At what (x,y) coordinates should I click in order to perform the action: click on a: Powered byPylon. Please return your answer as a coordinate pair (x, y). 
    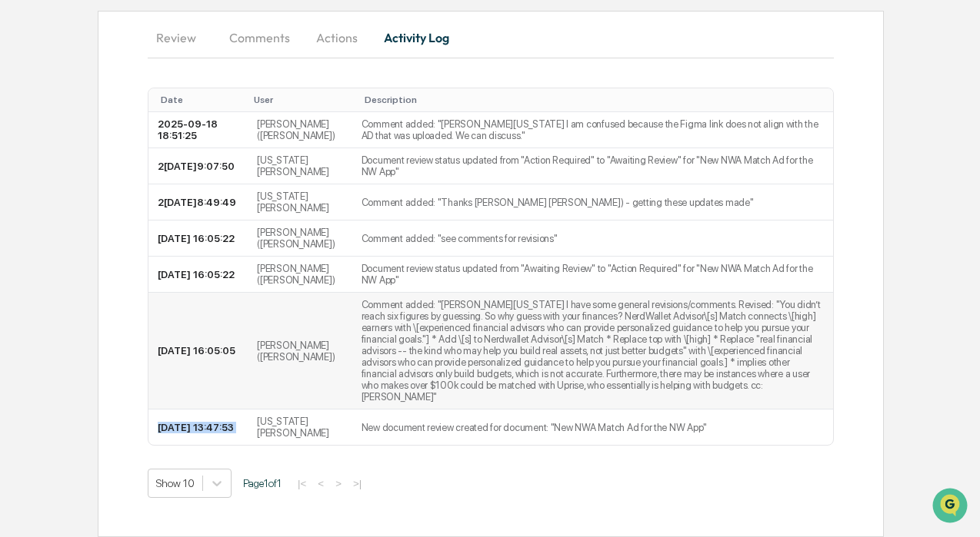
    Looking at the image, I should click on (147, 266).